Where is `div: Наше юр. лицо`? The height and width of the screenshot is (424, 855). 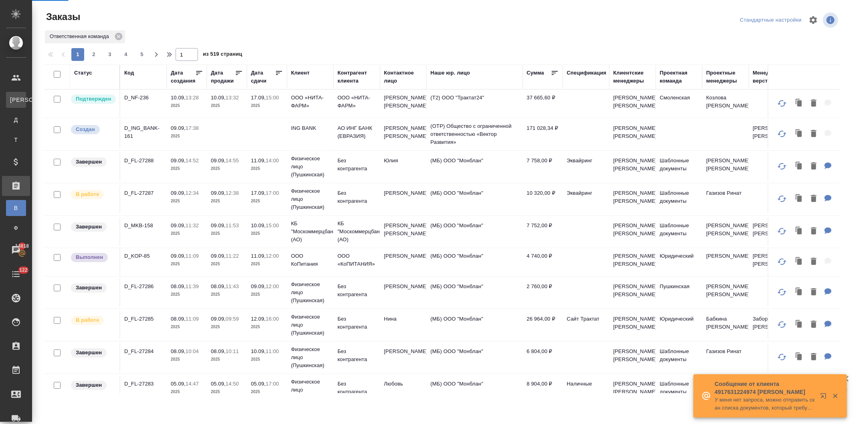
div: Наше юр. лицо is located at coordinates (450, 73).